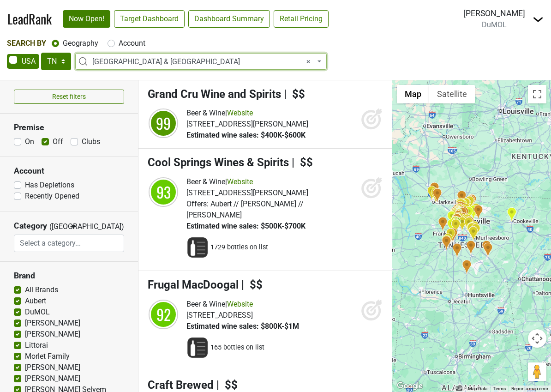 This screenshot has height=392, width=551. Describe the element at coordinates (468, 224) in the screenshot. I see `div: Legacy Wine & Spirits` at that location.